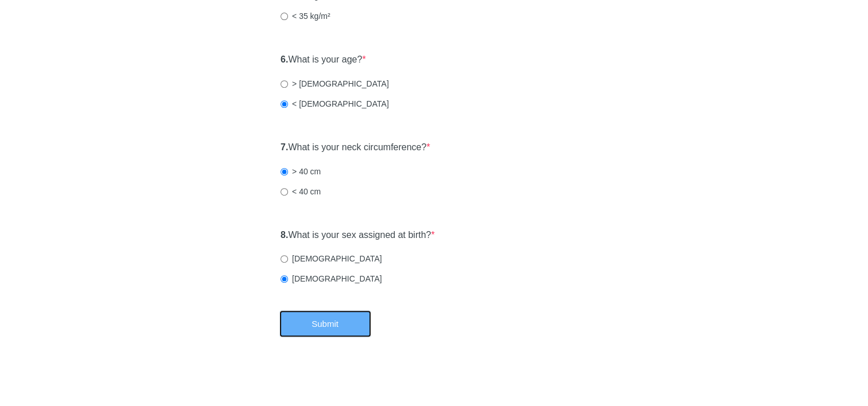 This screenshot has width=868, height=406. Describe the element at coordinates (355, 147) in the screenshot. I see `label: What is your neck circumference?` at that location.